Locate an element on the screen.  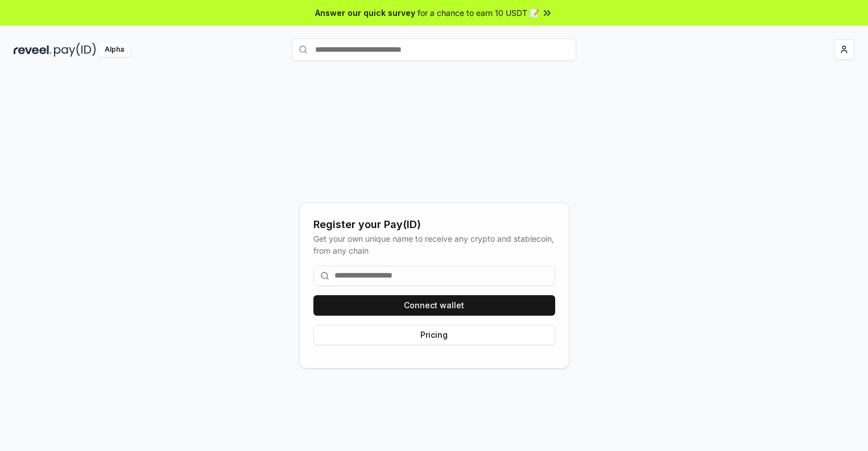
button: Connect wallet is located at coordinates (434, 305).